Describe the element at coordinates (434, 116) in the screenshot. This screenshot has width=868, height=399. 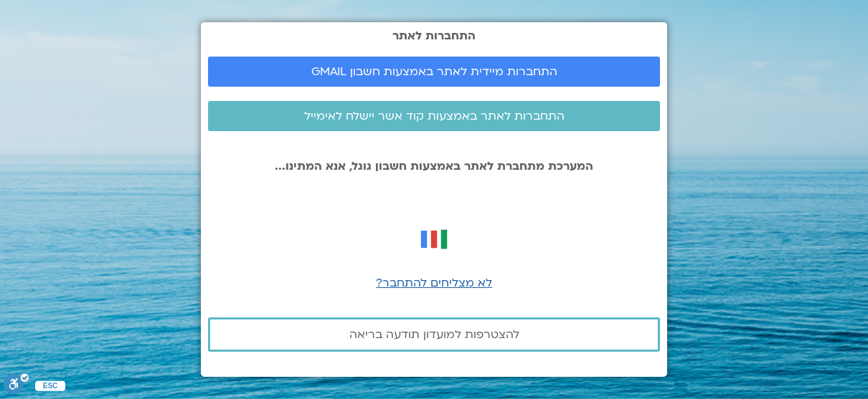
I see `a: התחברות לאתר באמצעות קוד אשר יישלח לאימייל` at that location.